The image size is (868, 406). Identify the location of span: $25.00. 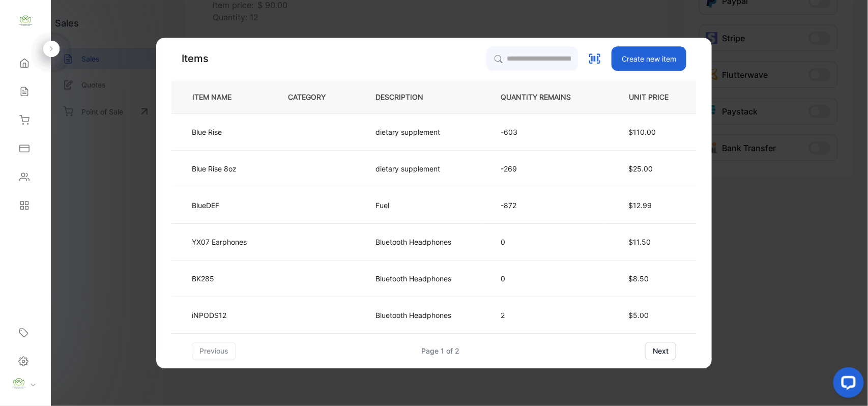
(641, 168).